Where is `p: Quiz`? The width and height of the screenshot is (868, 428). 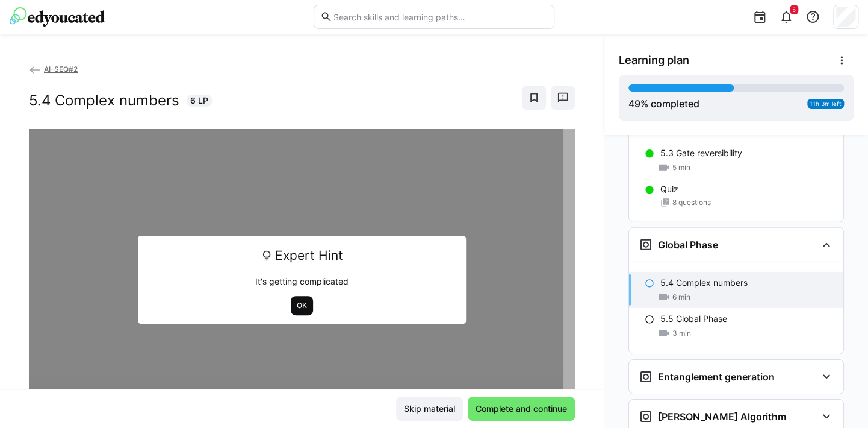 p: Quiz is located at coordinates (670, 189).